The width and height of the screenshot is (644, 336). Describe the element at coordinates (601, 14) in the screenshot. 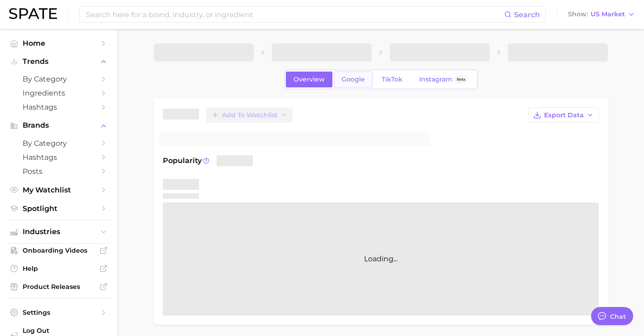

I see `button: ShowUS Market` at that location.